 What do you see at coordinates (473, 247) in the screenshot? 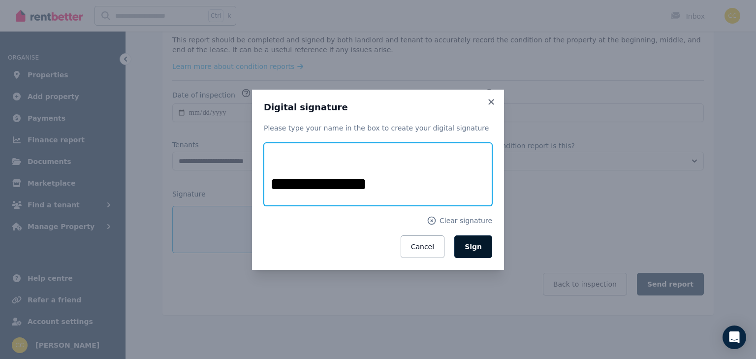
I see `span: Sign` at bounding box center [473, 247].